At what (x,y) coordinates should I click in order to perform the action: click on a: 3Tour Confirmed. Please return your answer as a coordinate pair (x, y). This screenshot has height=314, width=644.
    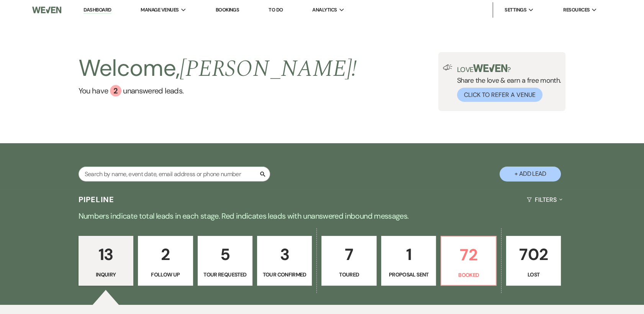
    Looking at the image, I should click on (284, 261).